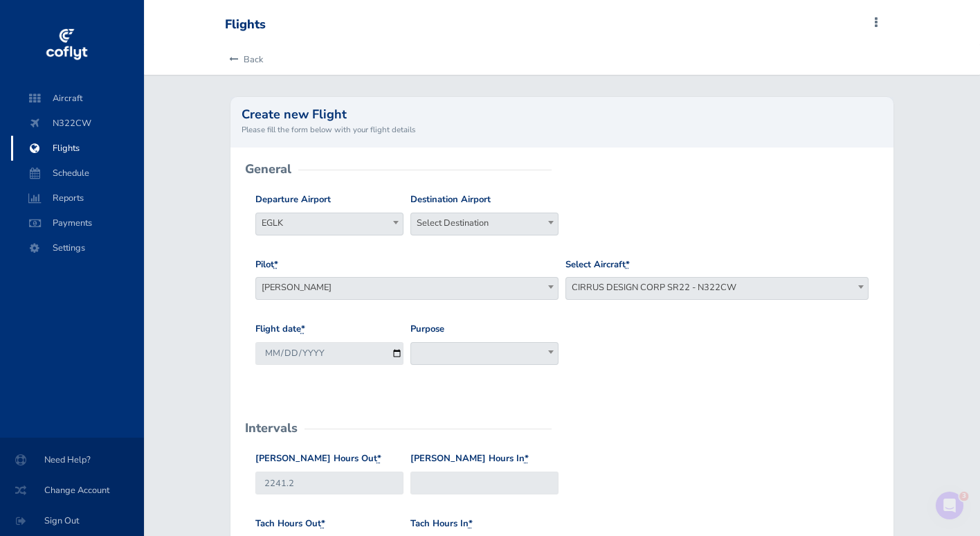 This screenshot has width=980, height=536. I want to click on label: Pilot, so click(266, 264).